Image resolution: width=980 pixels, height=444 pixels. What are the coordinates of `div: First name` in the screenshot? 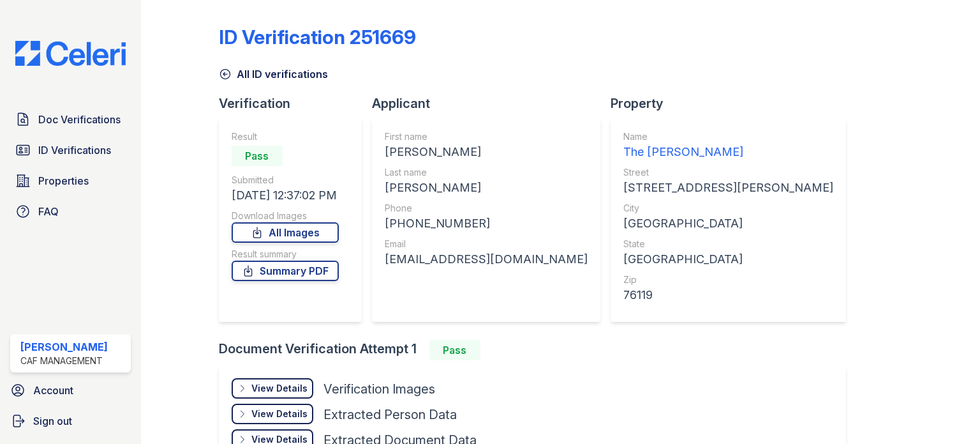 It's located at (486, 136).